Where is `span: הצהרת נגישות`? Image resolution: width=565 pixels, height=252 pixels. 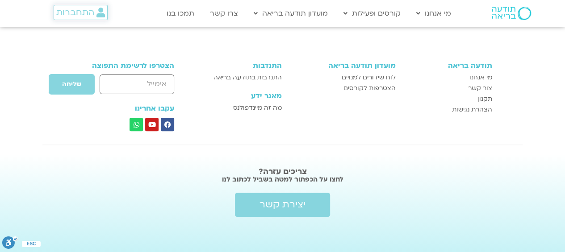 span: הצהרת נגישות is located at coordinates (472, 110).